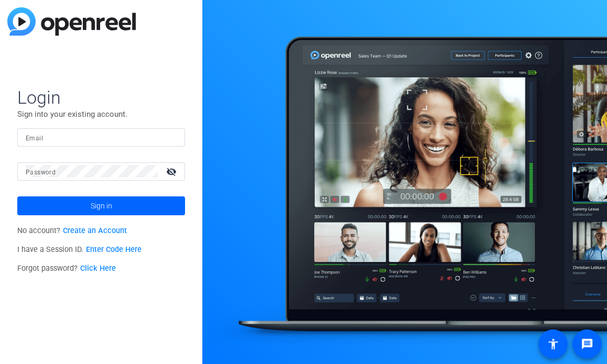 This screenshot has width=607, height=364. What do you see at coordinates (34, 138) in the screenshot?
I see `mat-label: Email` at bounding box center [34, 138].